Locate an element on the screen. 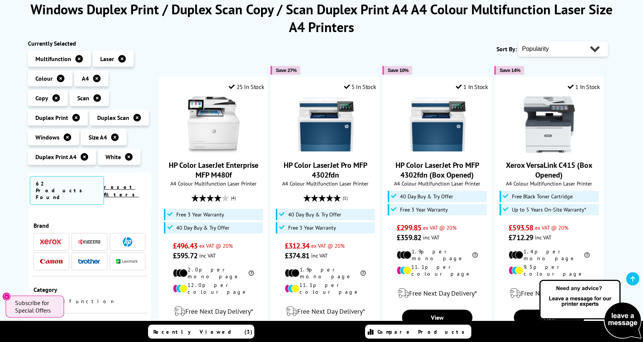  span: Duplex Print is located at coordinates (52, 118).